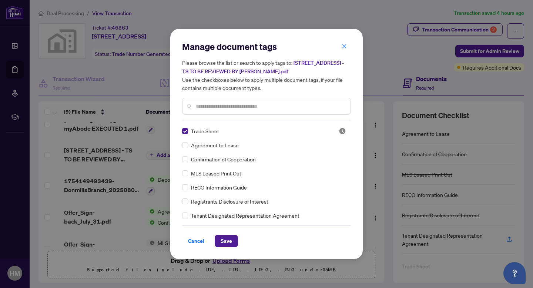 This screenshot has height=288, width=533. I want to click on span: Confirmation of Cooperation, so click(223, 159).